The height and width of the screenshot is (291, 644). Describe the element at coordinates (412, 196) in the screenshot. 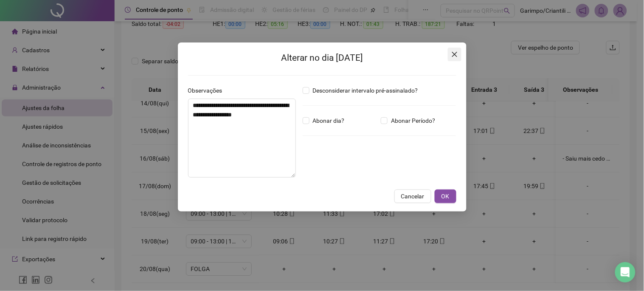

I see `span: Cancelar` at that location.